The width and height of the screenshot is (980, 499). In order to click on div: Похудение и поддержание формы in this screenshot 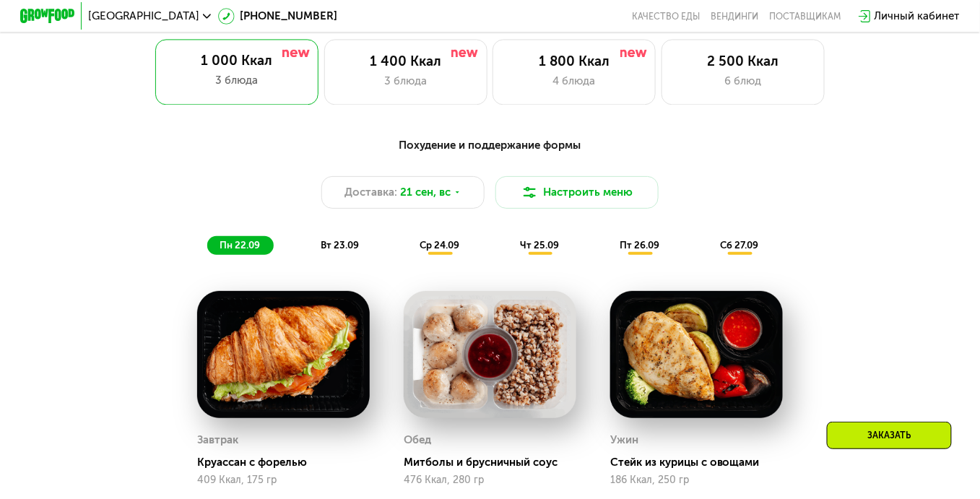, I will do `click(490, 146)`.